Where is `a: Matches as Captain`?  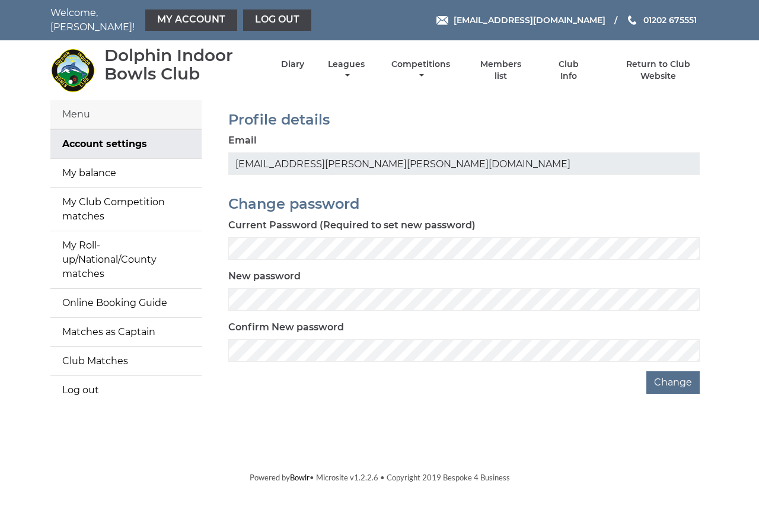
a: Matches as Captain is located at coordinates (125, 332).